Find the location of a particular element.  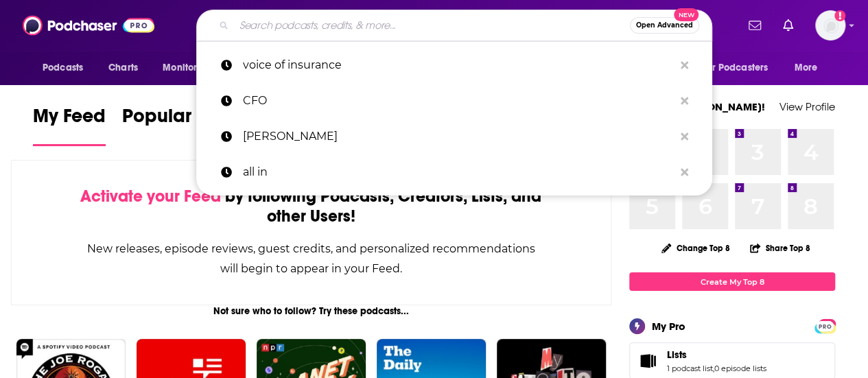

a: all in is located at coordinates (454, 172).